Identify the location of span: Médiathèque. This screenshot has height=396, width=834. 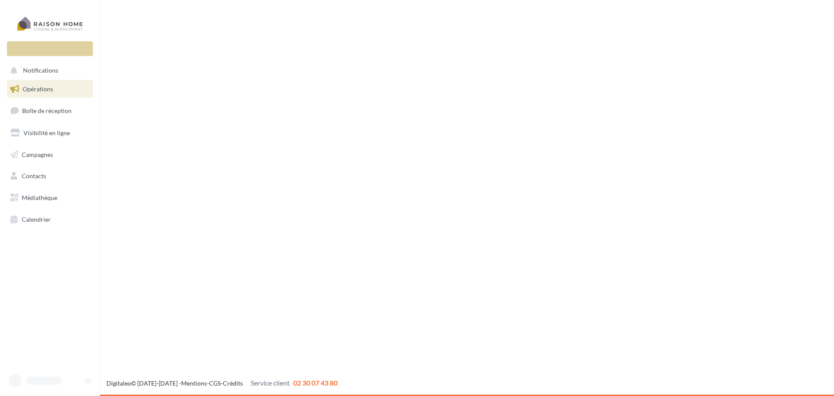
(40, 197).